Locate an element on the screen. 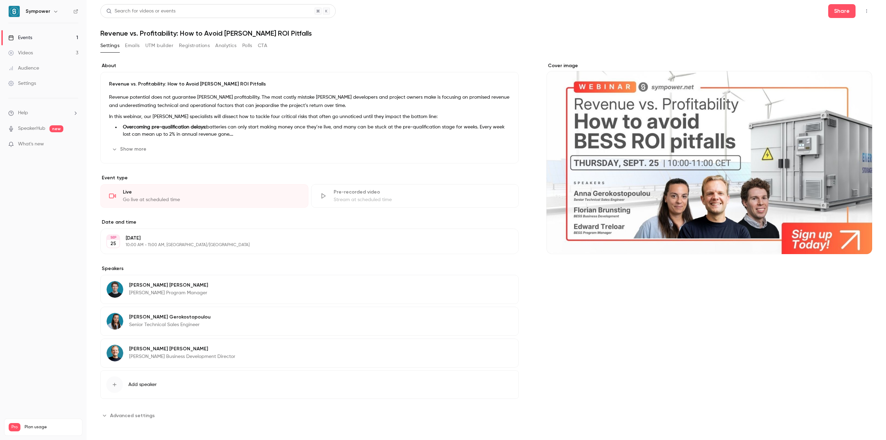 The width and height of the screenshot is (886, 440). li: help-dropdown-opener is located at coordinates (43, 113).